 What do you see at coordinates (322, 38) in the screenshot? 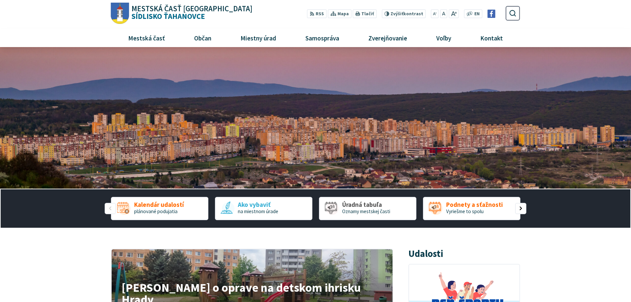
I see `span: Samospráva` at bounding box center [322, 38].